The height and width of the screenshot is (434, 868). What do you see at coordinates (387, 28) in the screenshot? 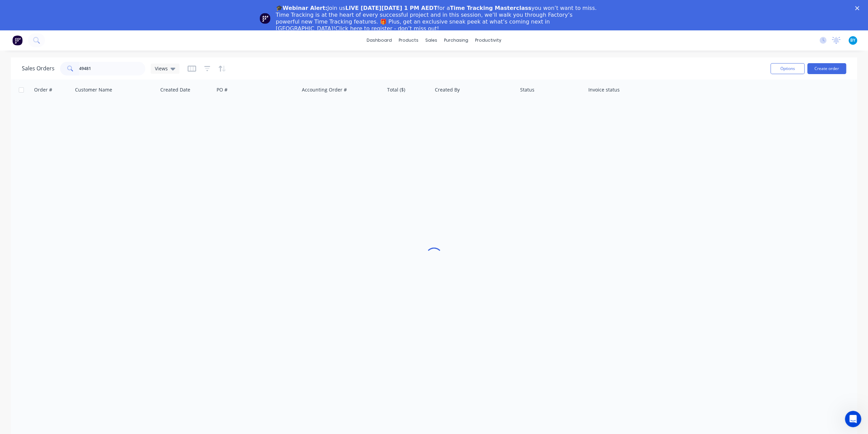
I see `a: Click here to register - don’t miss out!` at bounding box center [387, 28].